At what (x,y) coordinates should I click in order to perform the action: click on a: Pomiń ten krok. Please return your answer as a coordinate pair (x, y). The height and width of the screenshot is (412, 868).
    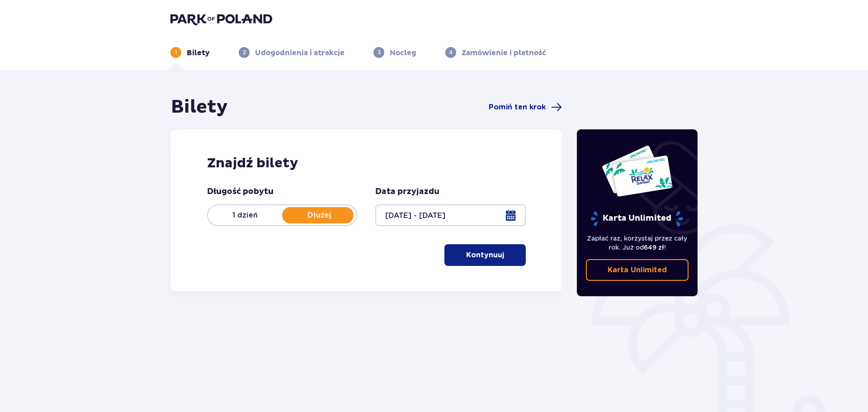
    Looking at the image, I should click on (526, 107).